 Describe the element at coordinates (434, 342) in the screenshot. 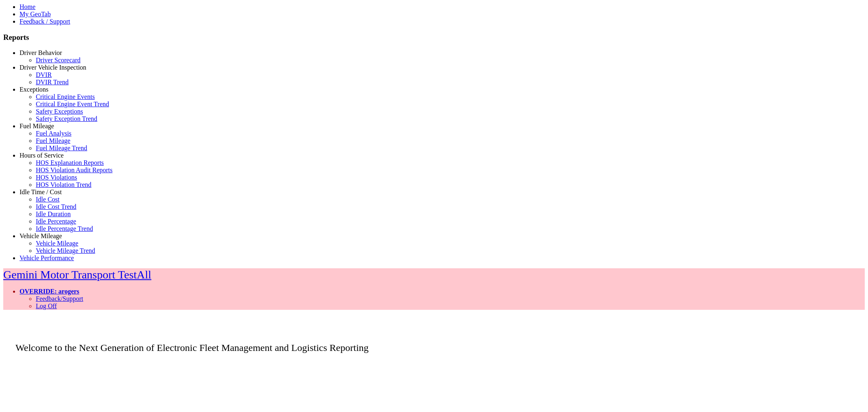

I see `p: Welcome to the Next Generation of Electronic Fleet Management and Logistics Reporting` at that location.